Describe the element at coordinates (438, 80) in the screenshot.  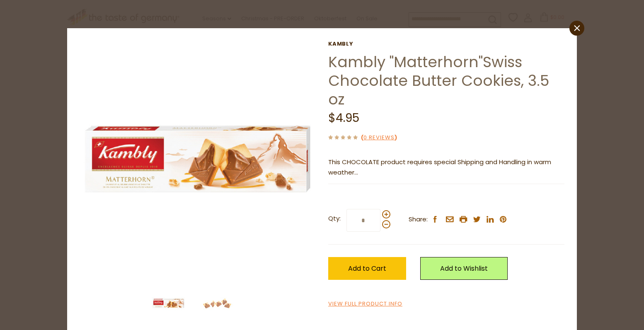
I see `a: Kambly "Matterhorn"Swiss Chocolate Butter Cookies, 3.5 oz` at that location.